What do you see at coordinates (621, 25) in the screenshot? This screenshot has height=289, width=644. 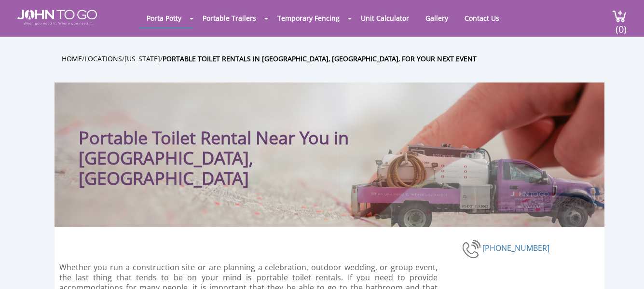 I see `span: (0)` at bounding box center [621, 25].